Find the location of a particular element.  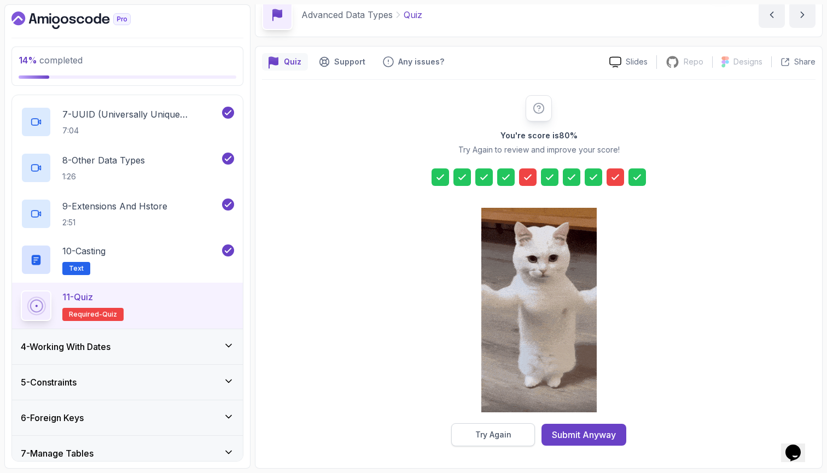

p: 1:26 is located at coordinates (103, 177).